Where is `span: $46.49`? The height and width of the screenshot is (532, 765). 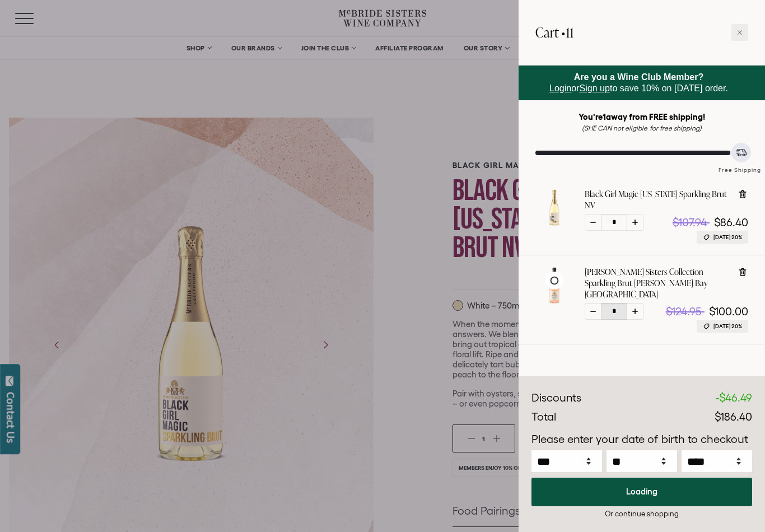 span: $46.49 is located at coordinates (735, 398).